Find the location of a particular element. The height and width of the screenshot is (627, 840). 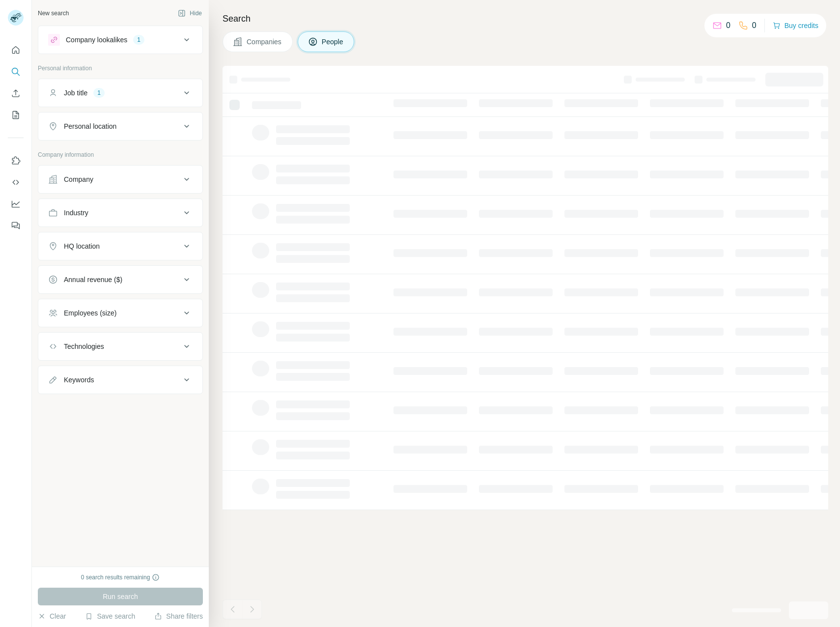

button: Annual revenue ($) is located at coordinates (120, 280).